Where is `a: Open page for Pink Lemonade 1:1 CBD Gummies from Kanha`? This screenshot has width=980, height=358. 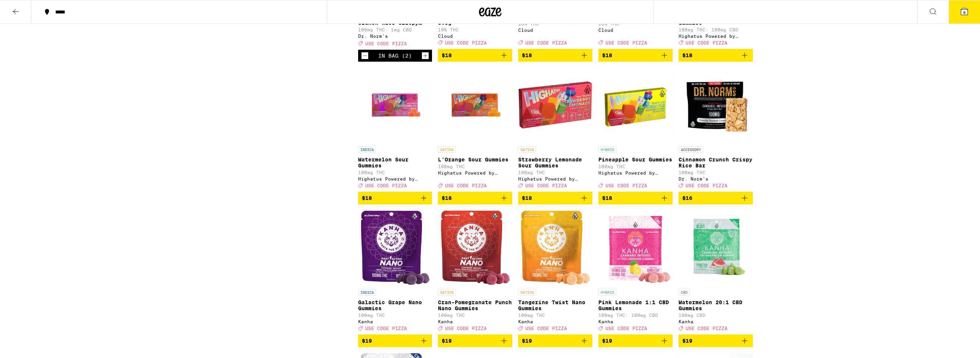
a: Open page for Pink Lemonade 1:1 CBD Gummies from Kanha is located at coordinates (635, 272).